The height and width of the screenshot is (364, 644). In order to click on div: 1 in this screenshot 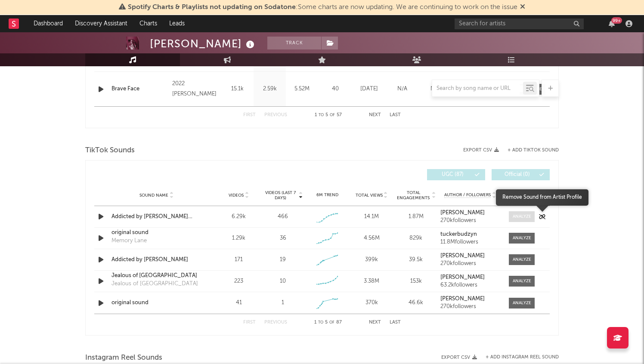, I will do `click(282, 302)`.